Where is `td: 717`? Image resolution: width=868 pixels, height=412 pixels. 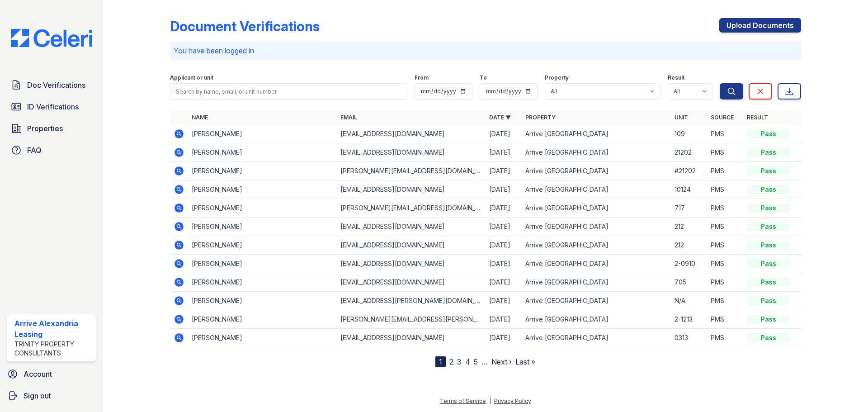 td: 717 is located at coordinates (689, 208).